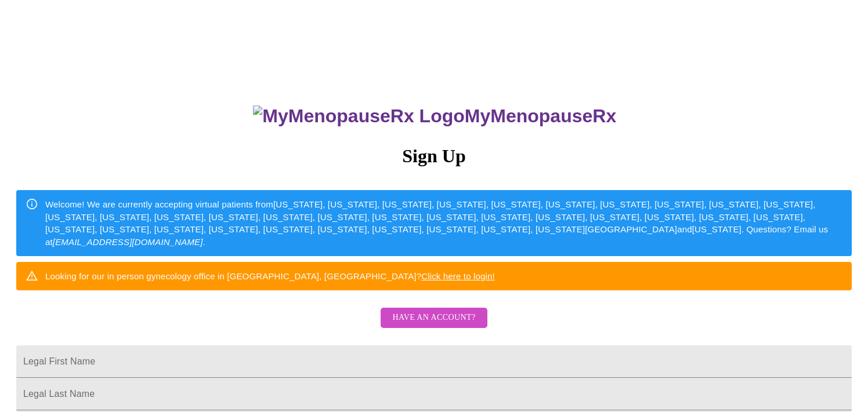  I want to click on h3: MyMenopauseRx, so click(435, 116).